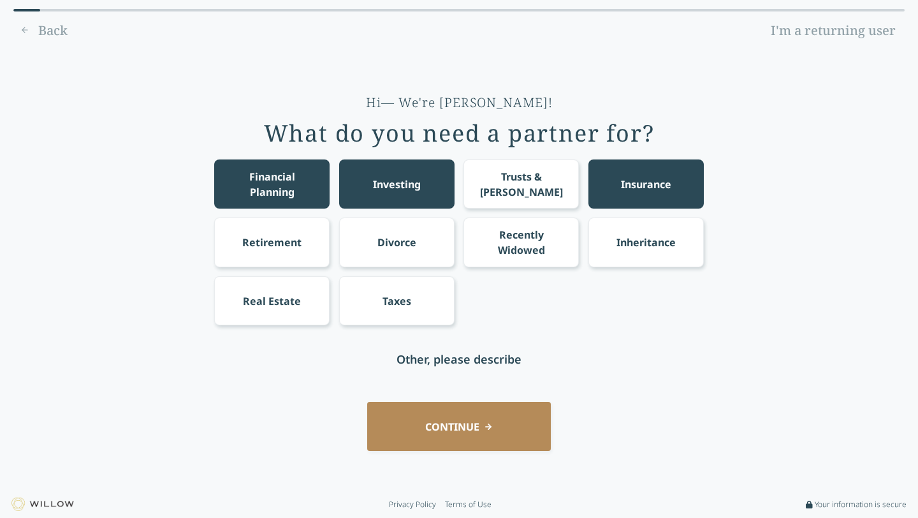 Image resolution: width=918 pixels, height=518 pixels. I want to click on div: Real Estate, so click(272, 301).